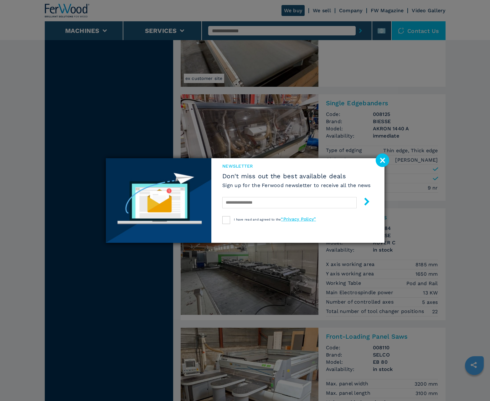 This screenshot has height=401, width=490. Describe the element at coordinates (296, 166) in the screenshot. I see `span: newsletter` at that location.